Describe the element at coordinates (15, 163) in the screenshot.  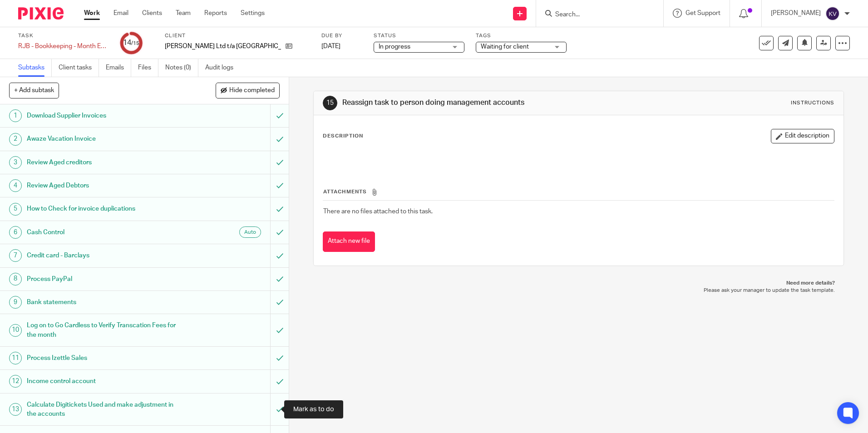
I see `div: 3` at that location.